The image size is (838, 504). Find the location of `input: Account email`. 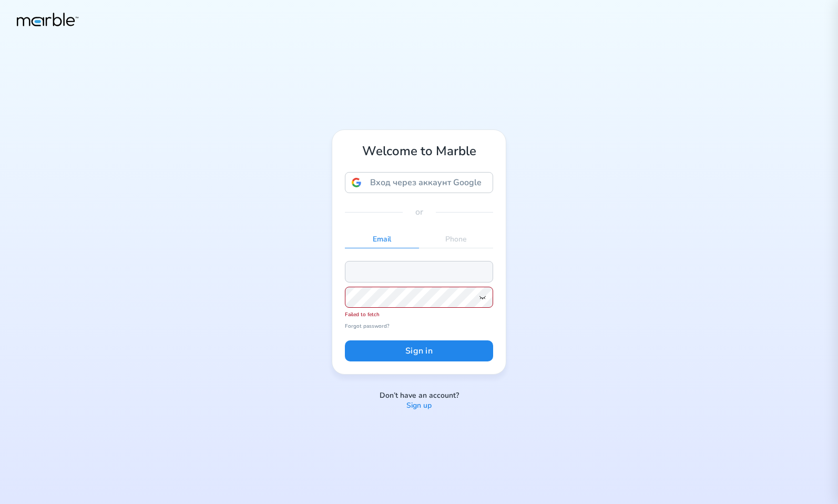

input: Account email is located at coordinates (419, 271).